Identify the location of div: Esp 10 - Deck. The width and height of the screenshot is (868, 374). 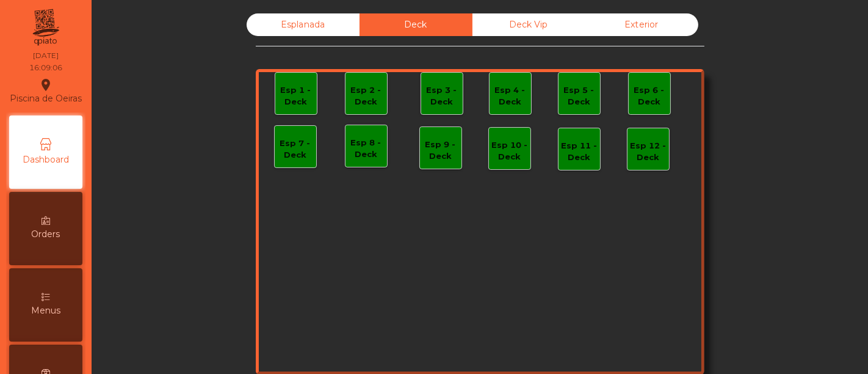
(510, 151).